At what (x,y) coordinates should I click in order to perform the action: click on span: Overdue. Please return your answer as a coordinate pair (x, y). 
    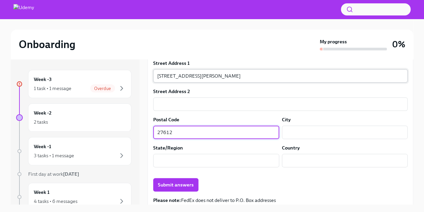
    Looking at the image, I should click on (103, 88).